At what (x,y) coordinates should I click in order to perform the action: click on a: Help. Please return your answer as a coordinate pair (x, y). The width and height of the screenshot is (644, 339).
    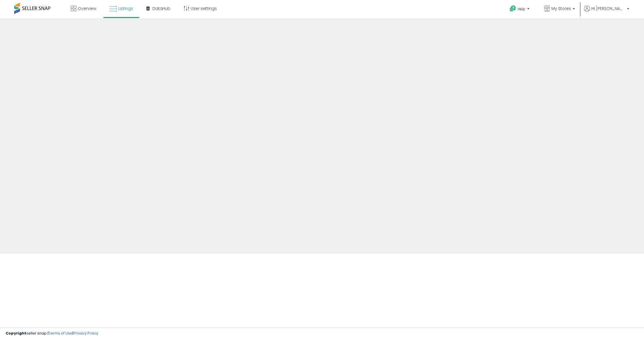
    Looking at the image, I should click on (520, 9).